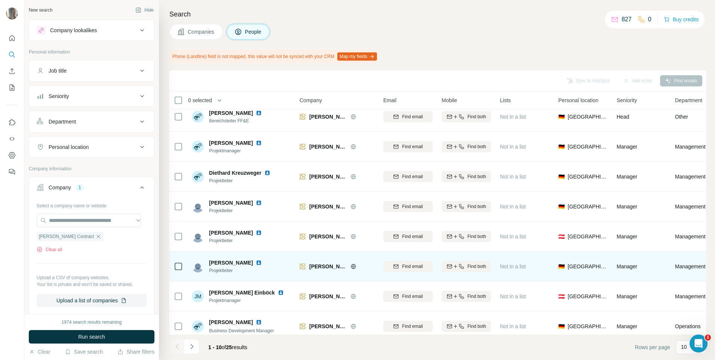 The image size is (715, 360). Describe the element at coordinates (626, 19) in the screenshot. I see `p: 827` at that location.